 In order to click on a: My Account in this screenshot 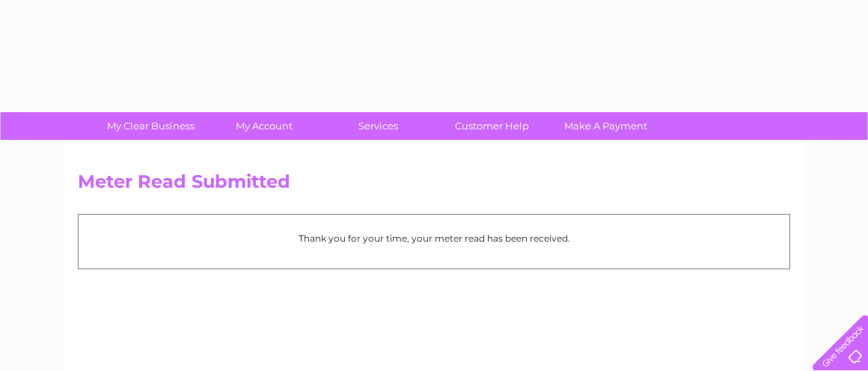, I will do `click(264, 126)`.